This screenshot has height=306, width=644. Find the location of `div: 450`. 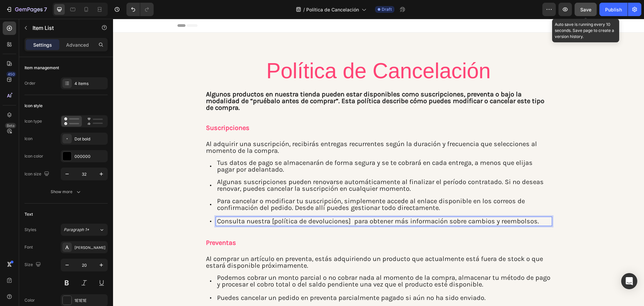

div: 450 is located at coordinates (11, 74).